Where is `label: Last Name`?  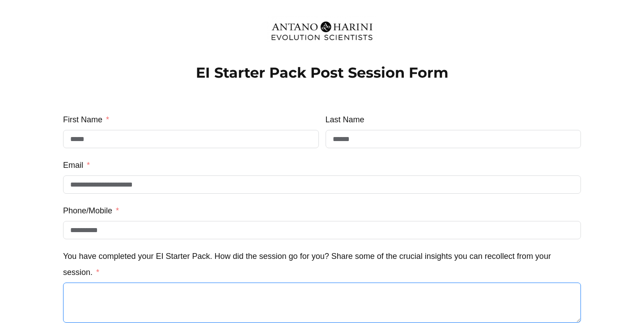
label: Last Name is located at coordinates (345, 119).